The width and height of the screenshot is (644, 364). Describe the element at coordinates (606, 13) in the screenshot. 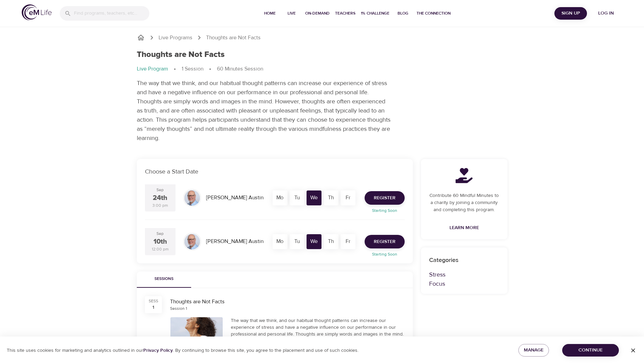

I see `span: Log in` at that location.